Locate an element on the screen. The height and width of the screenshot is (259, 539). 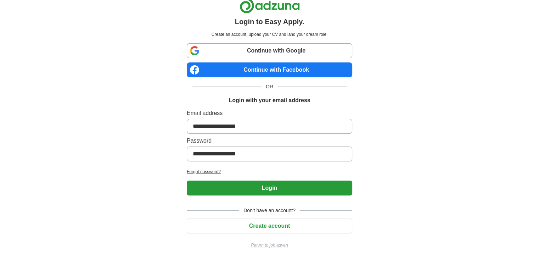
p: Return to job advert is located at coordinates (269, 245).